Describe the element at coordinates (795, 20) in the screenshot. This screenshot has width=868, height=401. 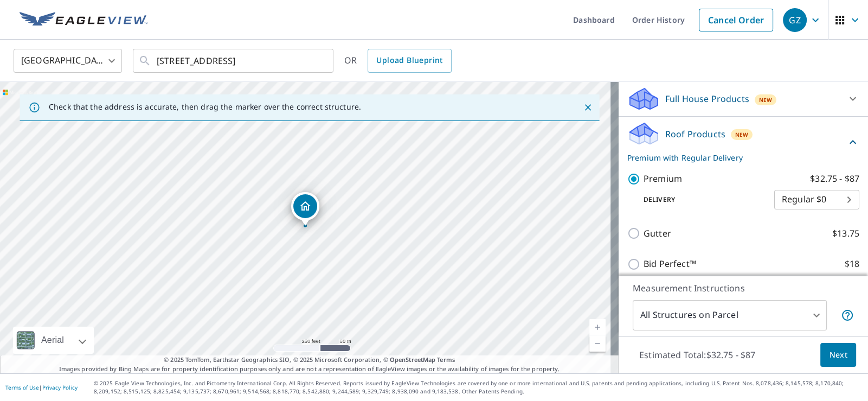
I see `div: GZ` at that location.